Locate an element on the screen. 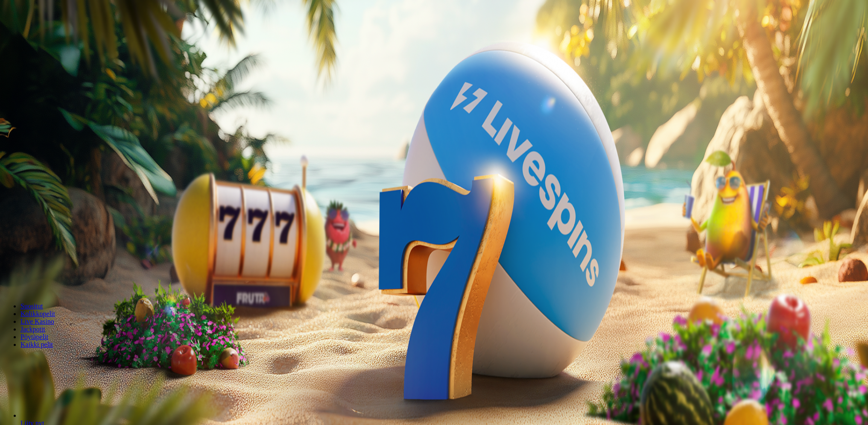  a: Pöytäpelit is located at coordinates (34, 337).